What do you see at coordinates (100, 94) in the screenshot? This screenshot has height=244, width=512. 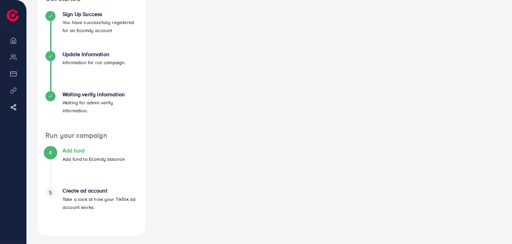 I see `h4: Waiting verify information` at bounding box center [100, 94].